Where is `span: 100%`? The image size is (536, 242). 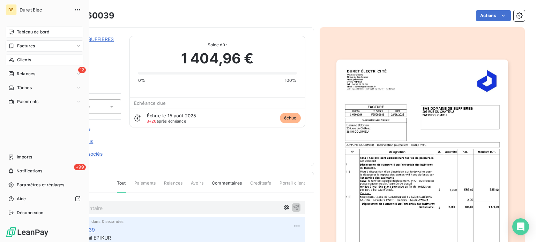
span: 100% is located at coordinates (290, 81).